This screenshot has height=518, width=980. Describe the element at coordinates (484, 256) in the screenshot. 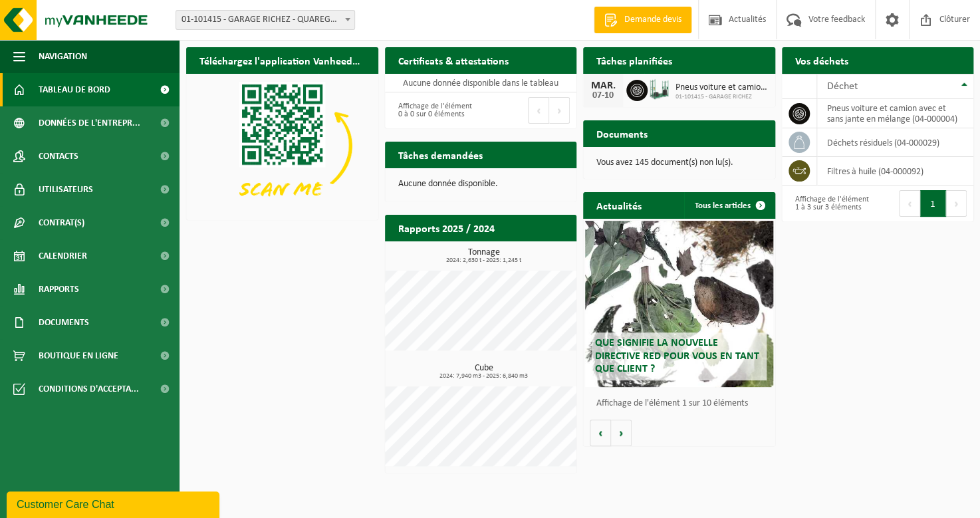

I see `h3: Tonnage` at that location.